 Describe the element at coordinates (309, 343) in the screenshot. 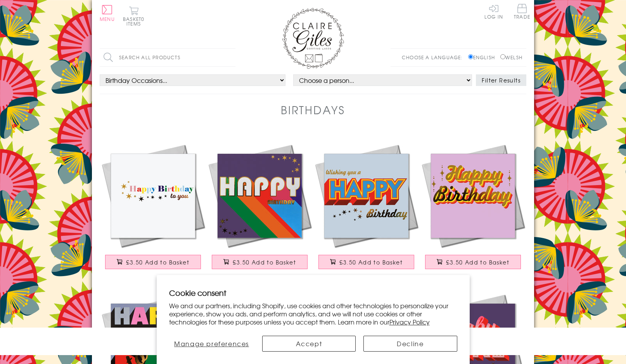

I see `button: Accept` at that location.